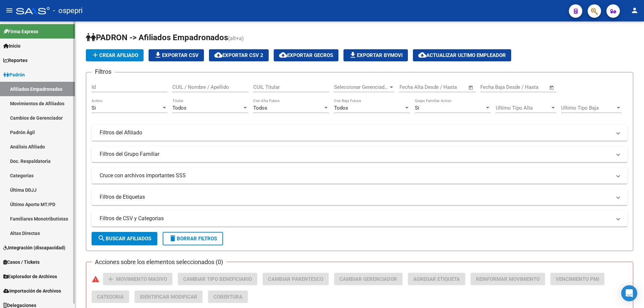  Describe the element at coordinates (462, 55) in the screenshot. I see `span: Actualizar ultimo Empleador` at that location.